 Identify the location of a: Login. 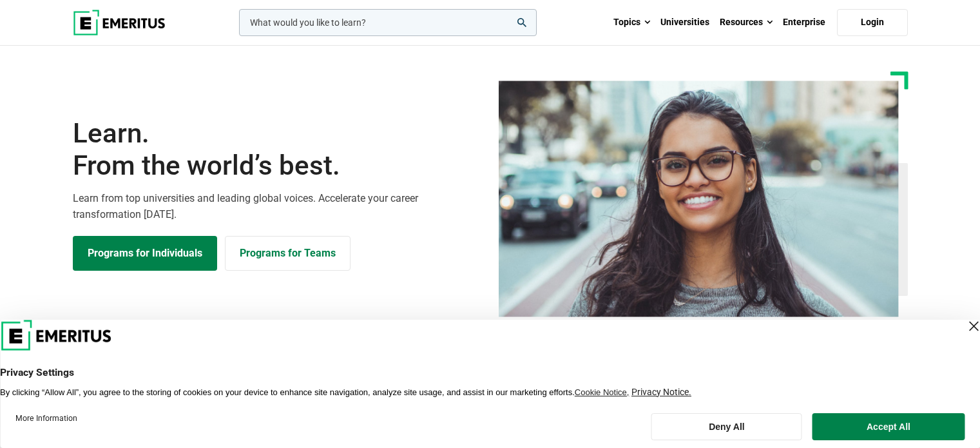
(872, 23).